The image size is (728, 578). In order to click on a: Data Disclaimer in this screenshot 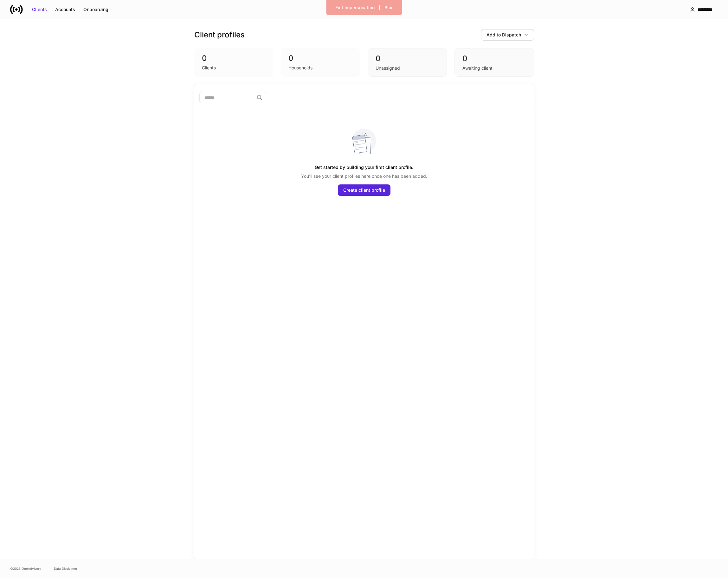, I will do `click(66, 568)`.